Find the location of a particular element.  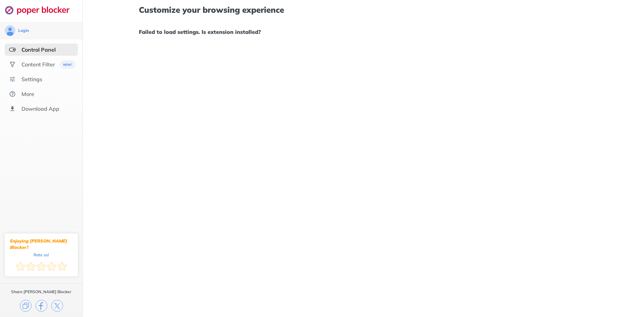

div: Rate us! is located at coordinates (41, 254).